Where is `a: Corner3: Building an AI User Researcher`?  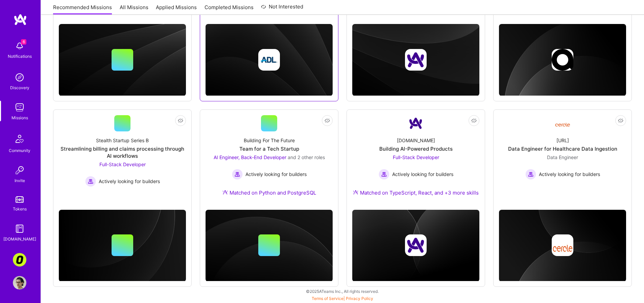 a: Corner3: Building an AI User Researcher is located at coordinates (20, 260).